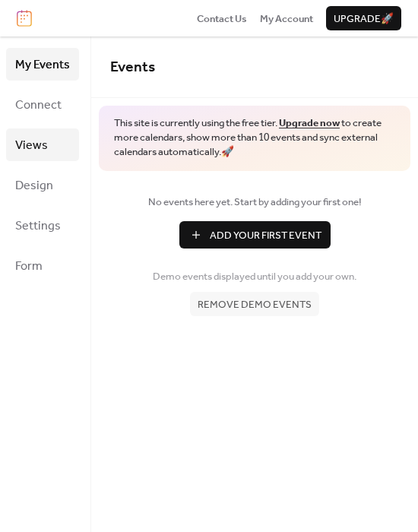 Image resolution: width=418 pixels, height=532 pixels. Describe the element at coordinates (43, 265) in the screenshot. I see `a: Form` at that location.